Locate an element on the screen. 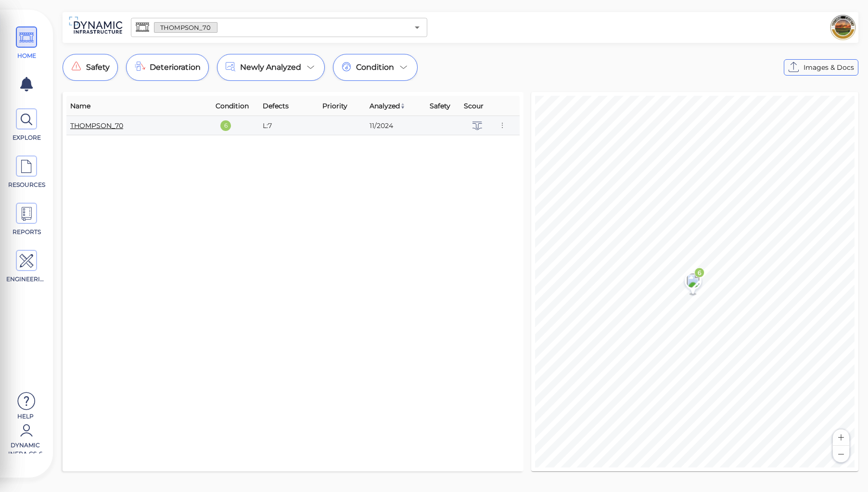 The image size is (868, 492). span: Dynamic Infra CS-6 is located at coordinates (25, 447).